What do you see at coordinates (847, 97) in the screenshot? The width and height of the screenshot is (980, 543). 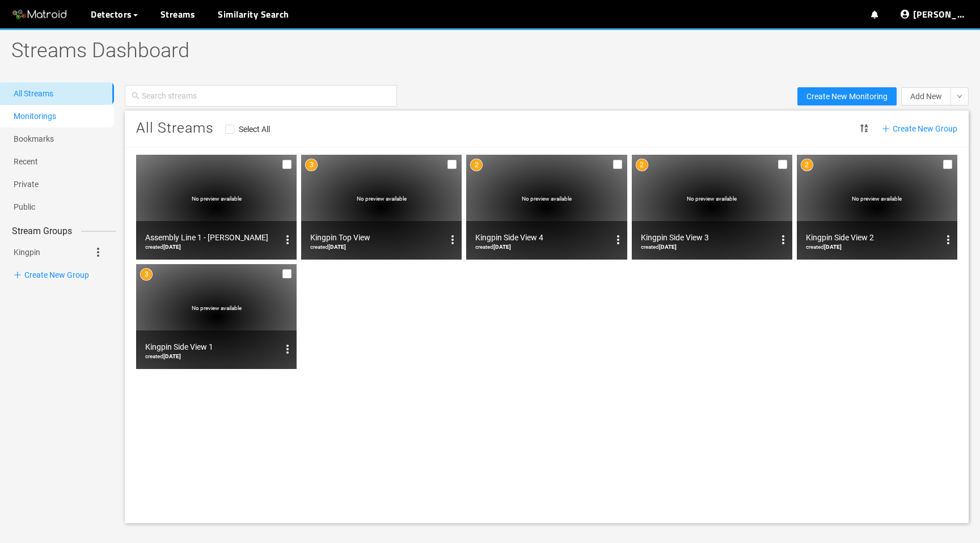 I see `button: Create New Monitoring` at bounding box center [847, 97].